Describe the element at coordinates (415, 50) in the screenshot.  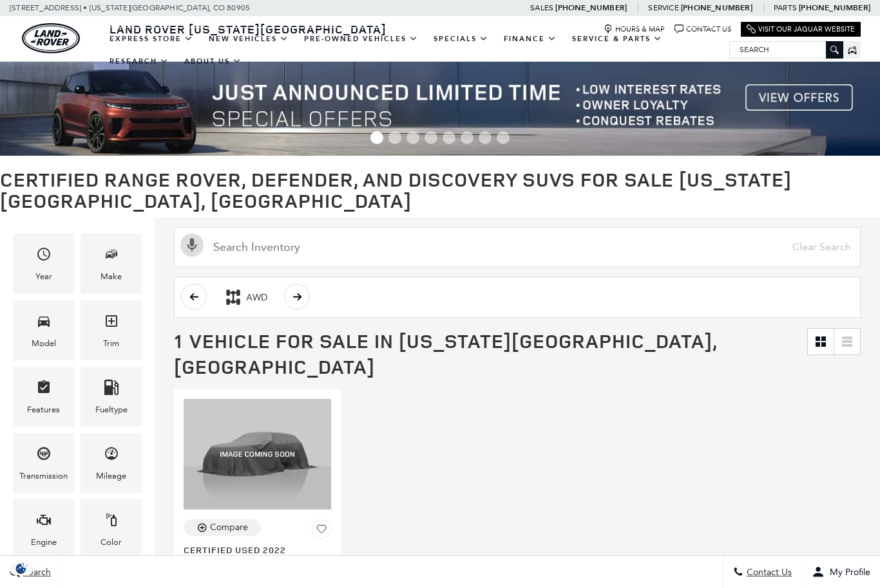
I see `nav: Main Navigation` at that location.